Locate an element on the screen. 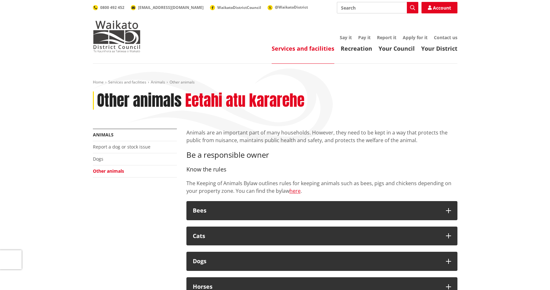  h1: Other animals is located at coordinates (139, 101).